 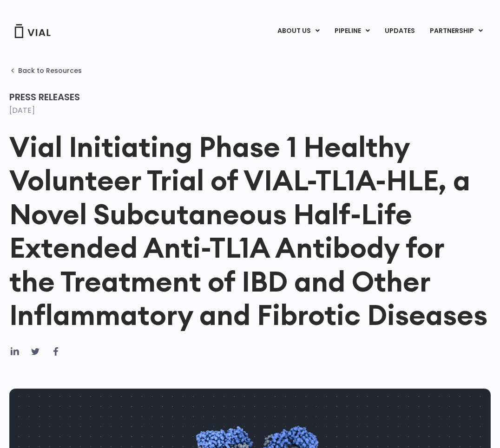 I want to click on a: UPDATES, so click(x=399, y=31).